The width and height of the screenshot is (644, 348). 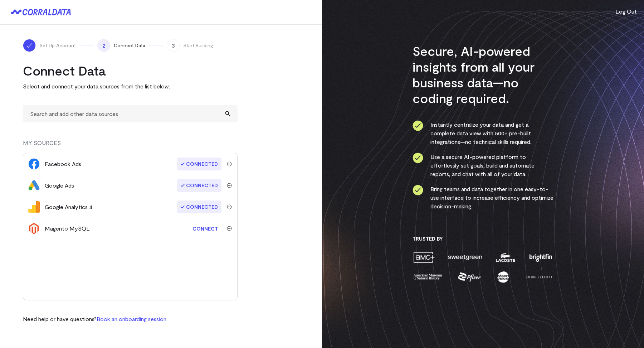 What do you see at coordinates (58, 46) in the screenshot?
I see `span: Set Up Account` at bounding box center [58, 46].